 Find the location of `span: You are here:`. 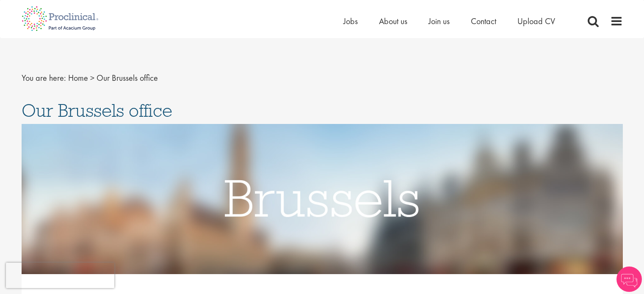

span: You are here: is located at coordinates (44, 78).